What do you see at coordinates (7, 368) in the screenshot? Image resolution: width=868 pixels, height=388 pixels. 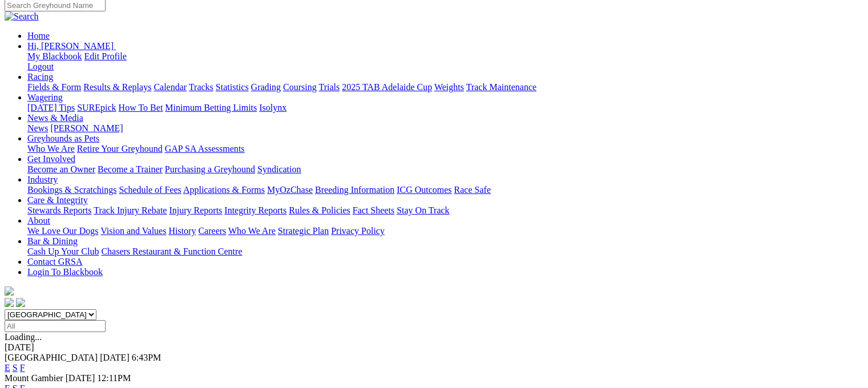 I see `a: E` at bounding box center [7, 368].